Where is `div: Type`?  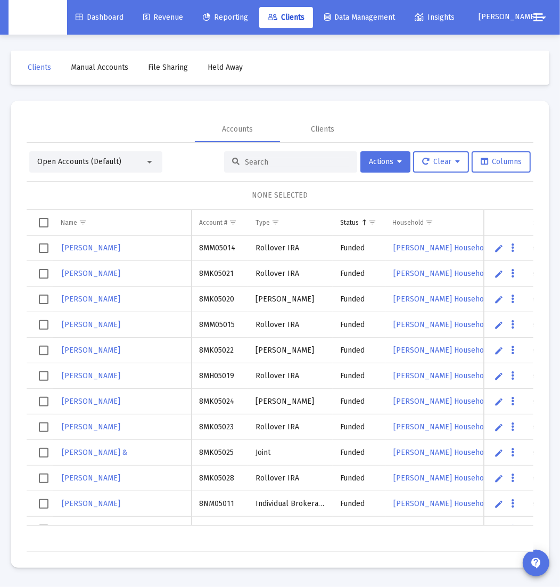
div: Type is located at coordinates (263, 223).